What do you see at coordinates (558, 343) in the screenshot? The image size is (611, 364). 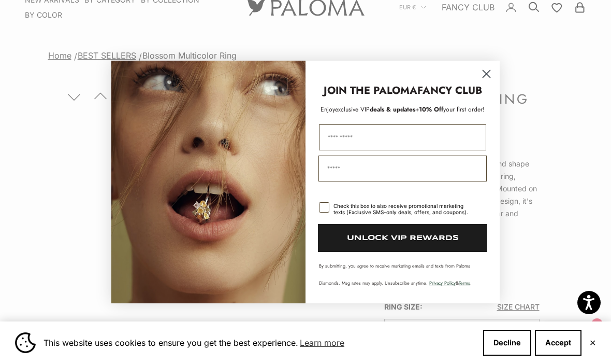 I see `button: Accept` at bounding box center [558, 343].